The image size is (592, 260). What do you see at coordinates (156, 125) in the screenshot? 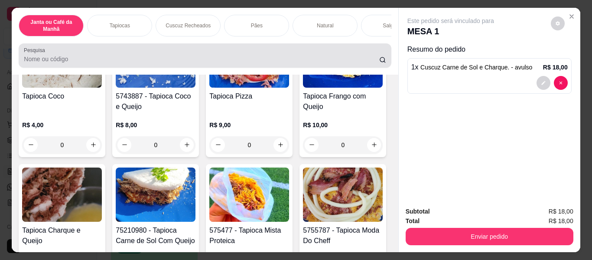
I see `p: R$ 8,00` at bounding box center [156, 125].